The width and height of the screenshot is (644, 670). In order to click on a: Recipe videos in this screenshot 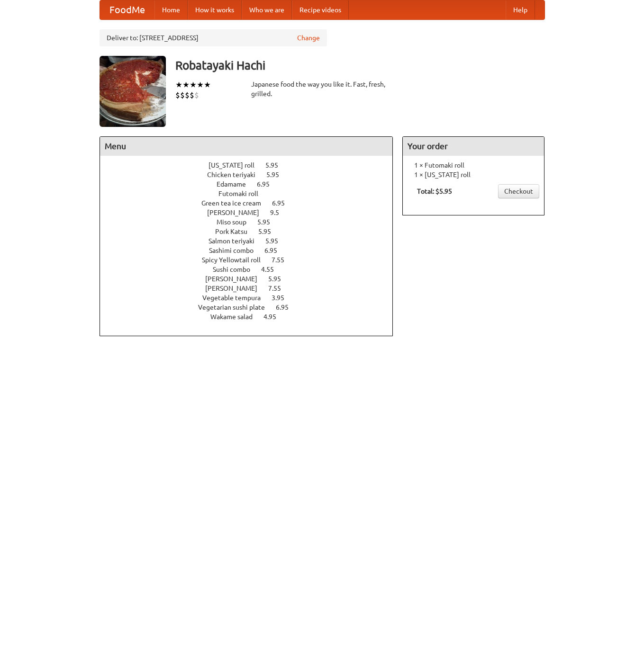, I will do `click(320, 10)`.